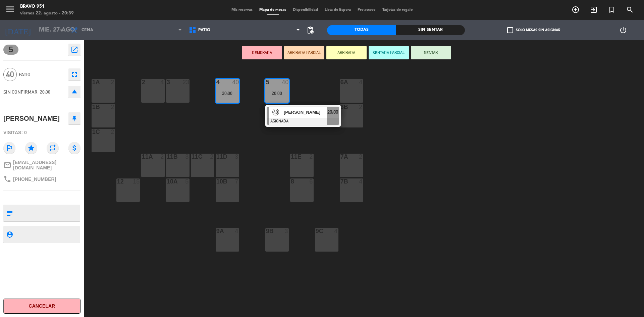 Image resolution: width=644 pixels, height=317 pixels. What do you see at coordinates (8, 165) in the screenshot?
I see `i: mail_outline` at bounding box center [8, 165].